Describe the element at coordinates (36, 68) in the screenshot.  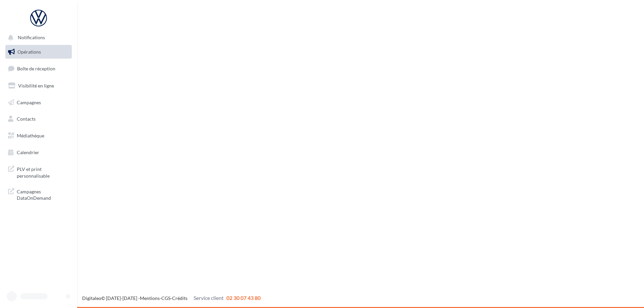
I see `span: Boîte de réception` at that location.